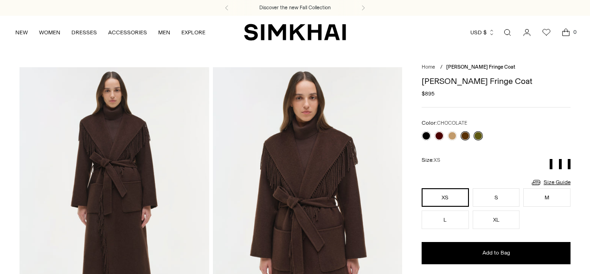 The height and width of the screenshot is (274, 590). What do you see at coordinates (527, 32) in the screenshot?
I see `a: Go to the account page` at bounding box center [527, 32].